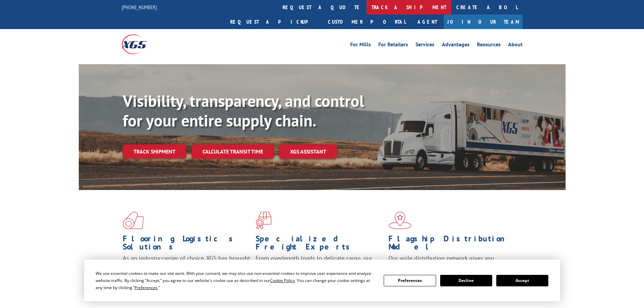  Describe the element at coordinates (187, 244) in the screenshot. I see `h1: Flooring Logistics Solutions` at that location.